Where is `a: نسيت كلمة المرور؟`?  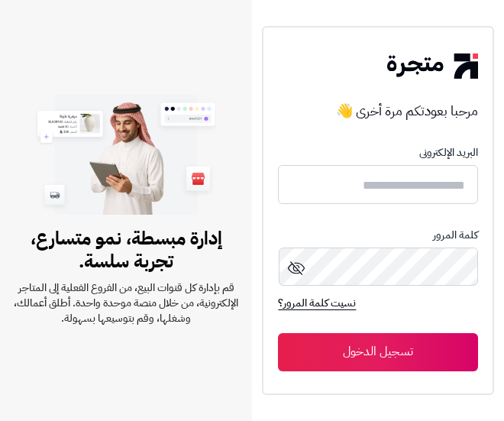
a: نسيت كلمة المرور؟ is located at coordinates (317, 304).